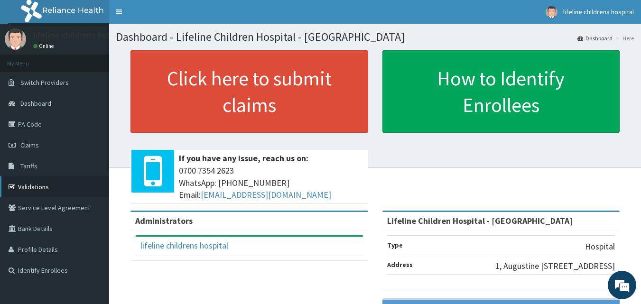 This screenshot has width=641, height=304. I want to click on b: Address, so click(400, 265).